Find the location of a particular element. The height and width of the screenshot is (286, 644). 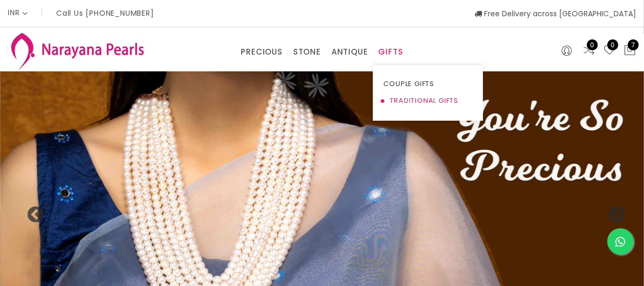

a: ANTIQUE is located at coordinates (350, 52).